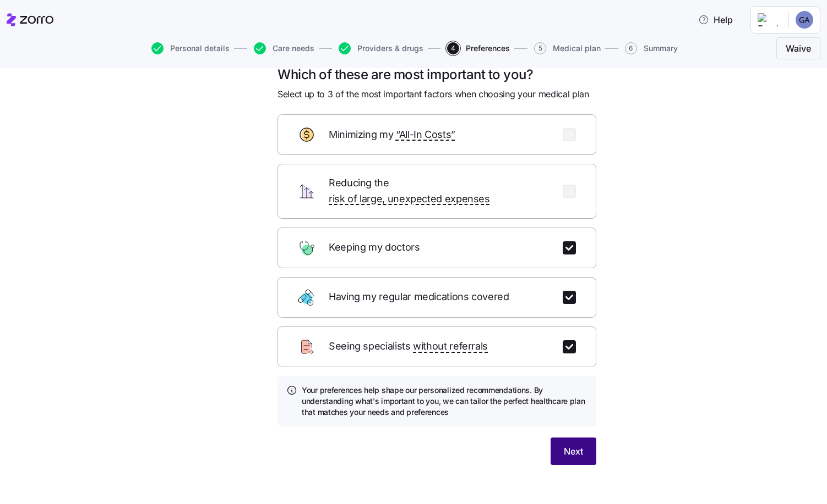  Describe the element at coordinates (189, 48) in the screenshot. I see `a: Personal details` at that location.